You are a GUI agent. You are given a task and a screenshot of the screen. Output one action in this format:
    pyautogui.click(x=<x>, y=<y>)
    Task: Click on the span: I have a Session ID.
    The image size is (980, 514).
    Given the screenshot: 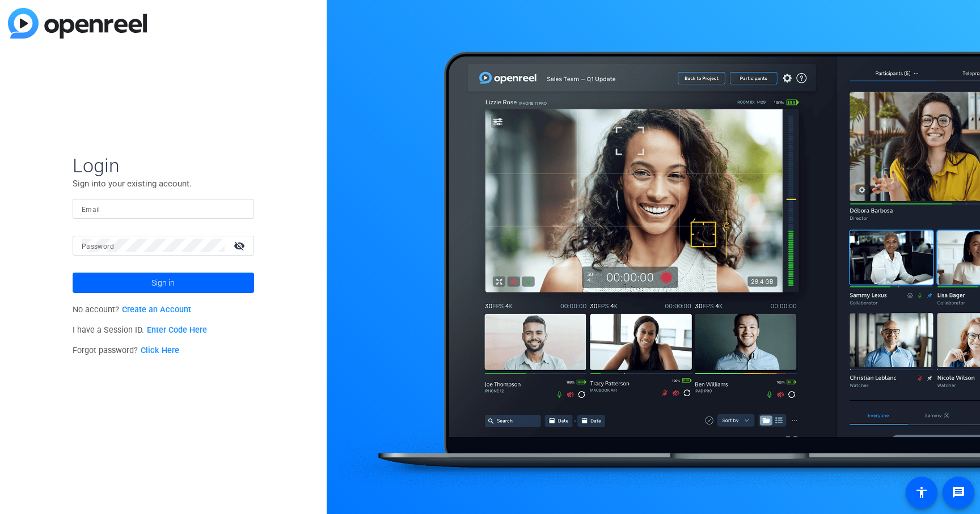 What is the action you would take?
    pyautogui.click(x=139, y=330)
    